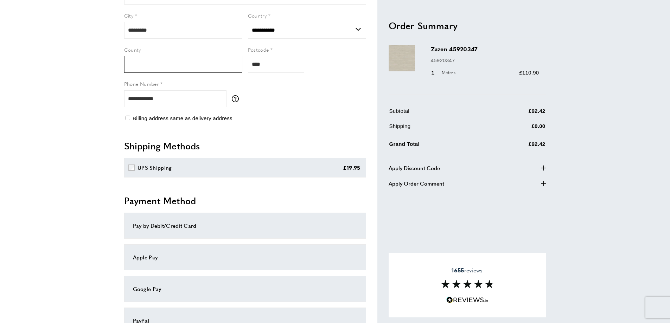 Image resolution: width=670 pixels, height=323 pixels. I want to click on div: Google Pay, so click(245, 289).